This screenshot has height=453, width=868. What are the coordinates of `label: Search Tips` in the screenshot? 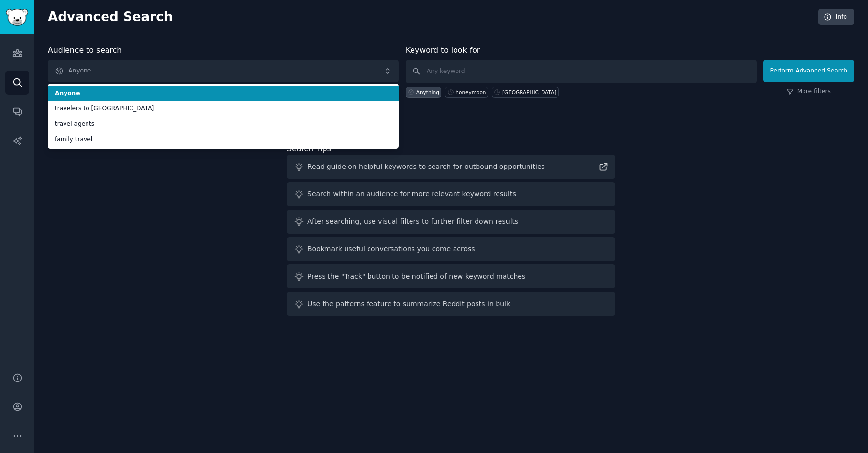 It's located at (309, 149).